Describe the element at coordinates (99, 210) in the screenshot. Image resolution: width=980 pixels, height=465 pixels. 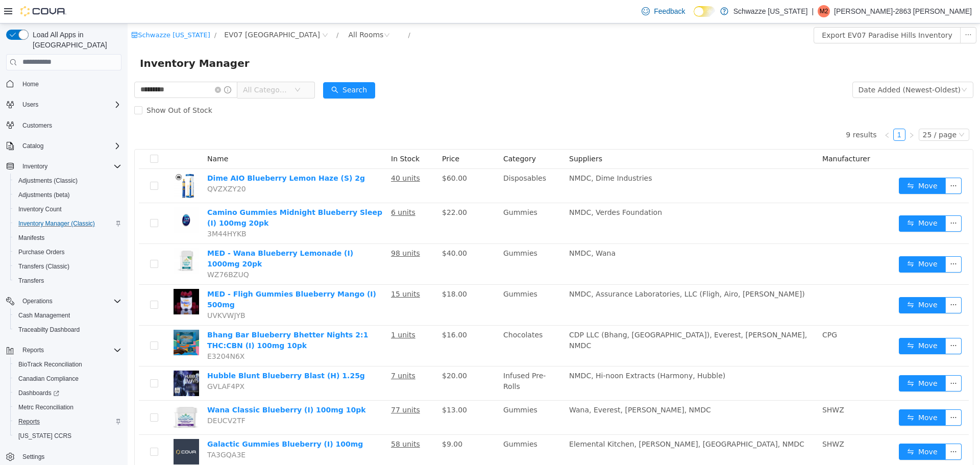
I see `span: 3M44HYKB` at that location.